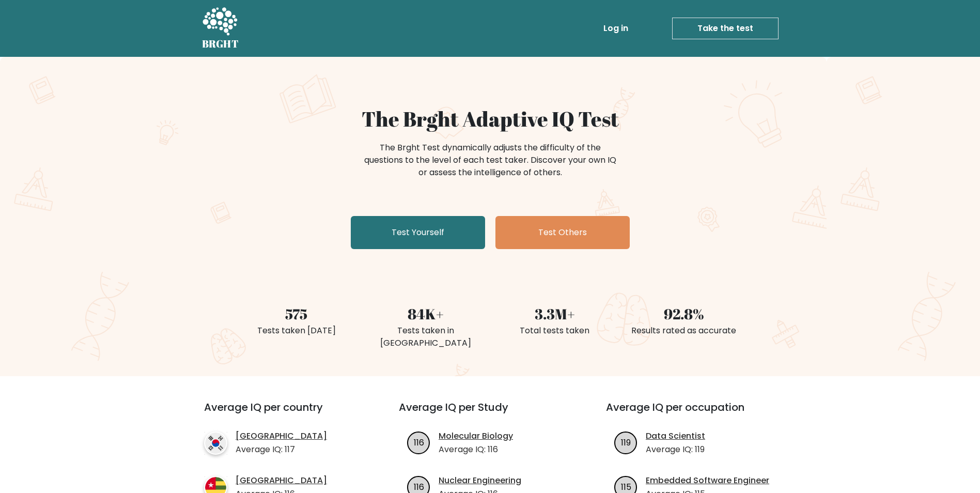 Image resolution: width=980 pixels, height=493 pixels. Describe the element at coordinates (684, 330) in the screenshot. I see `div: Results rated as accurate` at that location.